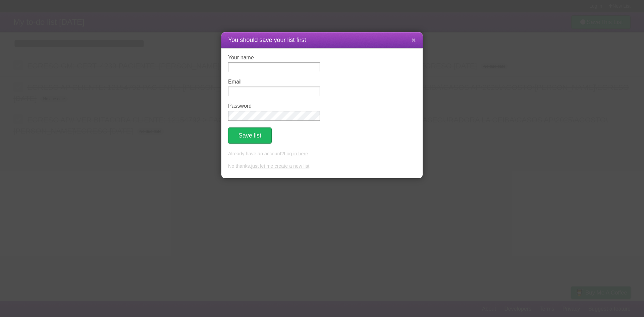  What do you see at coordinates (296, 154) in the screenshot?
I see `a: Log in here` at bounding box center [296, 154].